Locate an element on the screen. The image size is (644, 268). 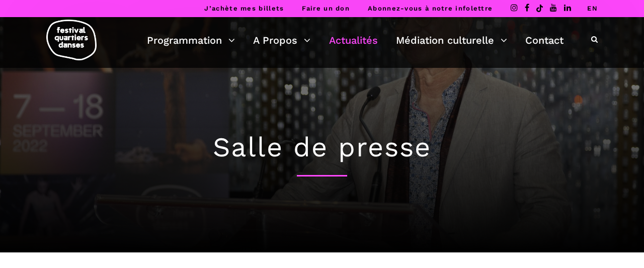
a: Médiation culturelle is located at coordinates (452, 40).